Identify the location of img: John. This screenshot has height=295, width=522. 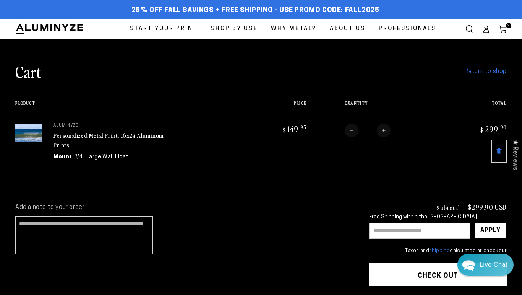
(81, 21).